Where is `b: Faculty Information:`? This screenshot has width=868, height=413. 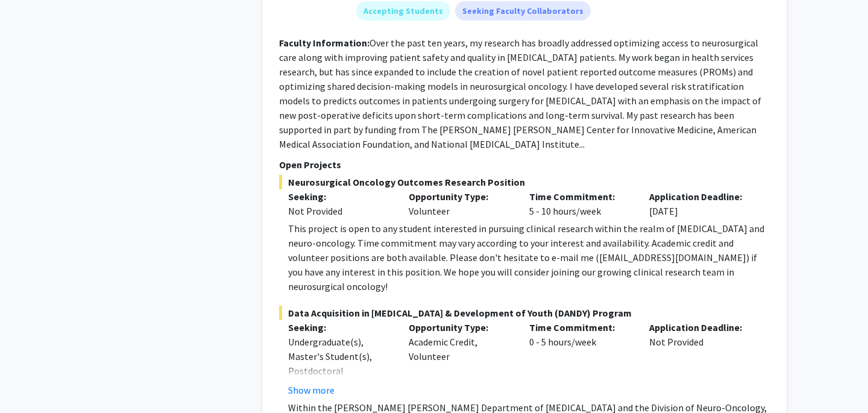
b: Faculty Information: is located at coordinates (324, 42).